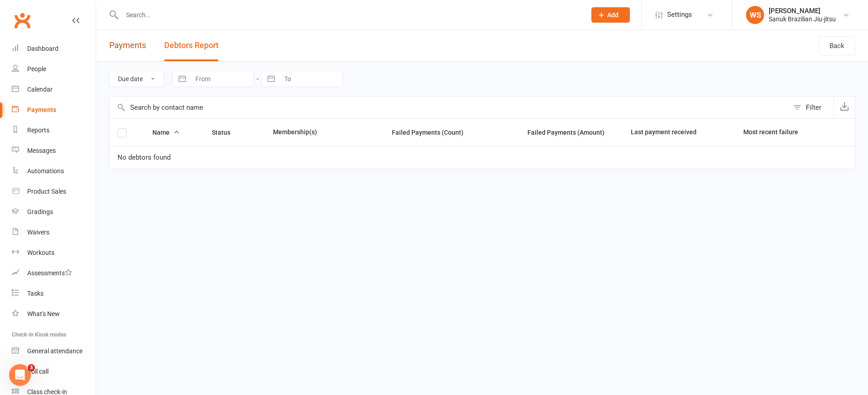  What do you see at coordinates (53, 314) in the screenshot?
I see `a: What's New` at bounding box center [53, 314].